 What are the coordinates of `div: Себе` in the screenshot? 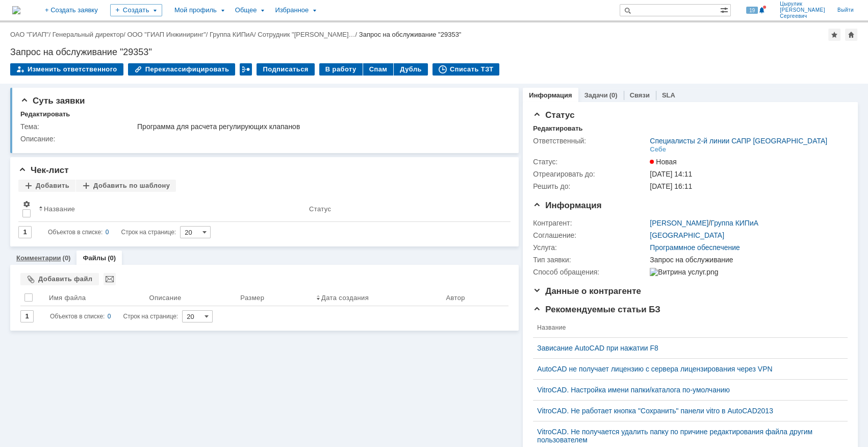 It's located at (658, 150).